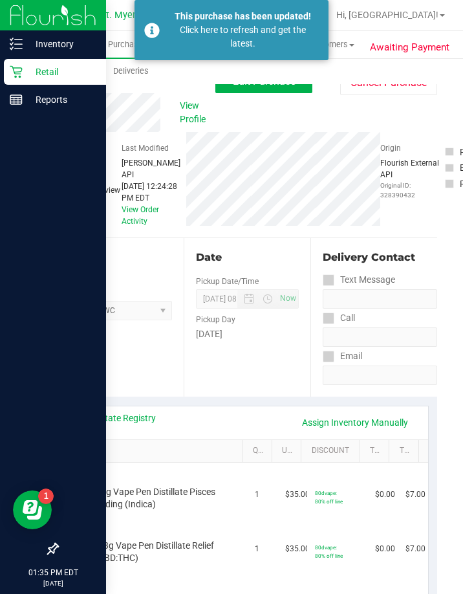  Describe the element at coordinates (377, 451) in the screenshot. I see `a: Tax` at that location.